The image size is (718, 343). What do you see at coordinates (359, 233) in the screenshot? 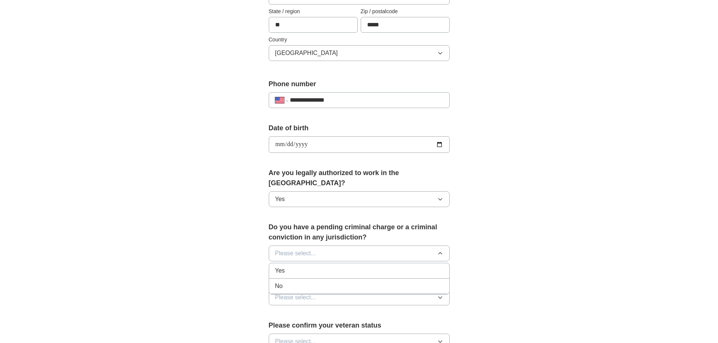
I see `label: Do you have a pending criminal charge or a criminal conviction in any jurisdiction?` at bounding box center [359, 233].